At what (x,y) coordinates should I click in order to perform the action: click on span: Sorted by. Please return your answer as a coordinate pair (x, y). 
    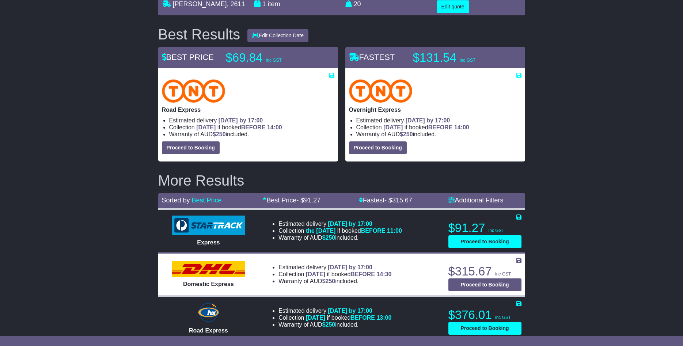
    Looking at the image, I should click on (176, 200).